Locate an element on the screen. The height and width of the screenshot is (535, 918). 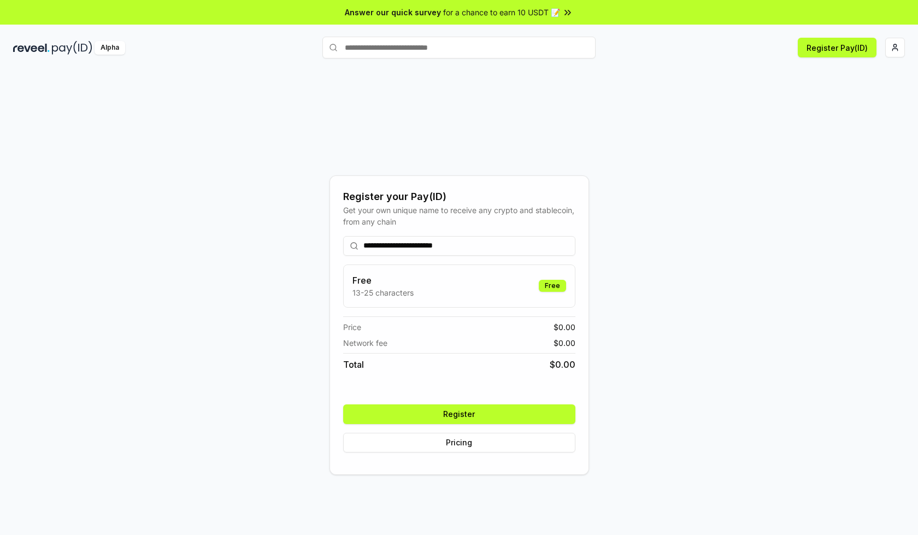
button: Register Pay(ID) is located at coordinates (837, 48).